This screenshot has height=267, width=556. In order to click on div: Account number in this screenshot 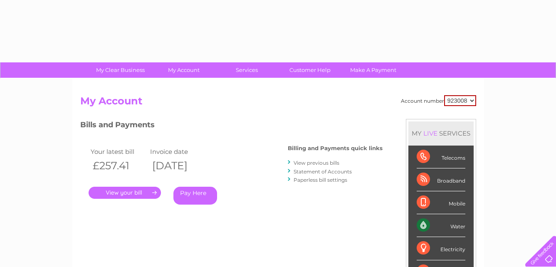, I will do `click(439, 101)`.